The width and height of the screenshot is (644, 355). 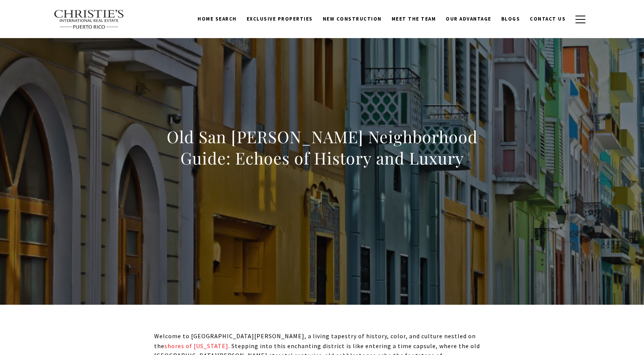 What do you see at coordinates (352, 19) in the screenshot?
I see `a: New Construction` at bounding box center [352, 19].